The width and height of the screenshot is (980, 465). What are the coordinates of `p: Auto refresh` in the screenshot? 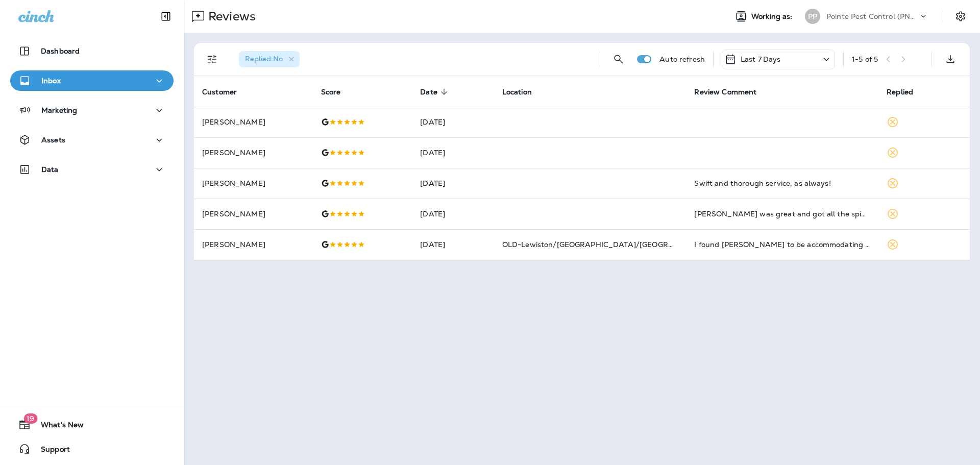 It's located at (682, 59).